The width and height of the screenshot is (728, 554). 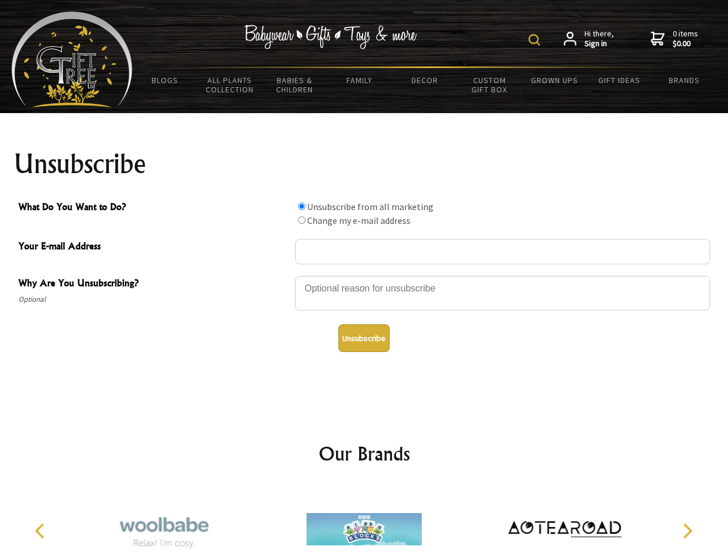 What do you see at coordinates (554, 80) in the screenshot?
I see `a: Grown Ups` at bounding box center [554, 80].